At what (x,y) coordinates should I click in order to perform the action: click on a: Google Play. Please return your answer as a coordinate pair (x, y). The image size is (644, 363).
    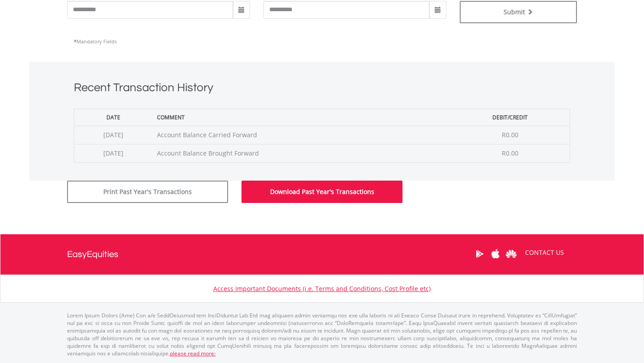
    Looking at the image, I should click on (479, 254).